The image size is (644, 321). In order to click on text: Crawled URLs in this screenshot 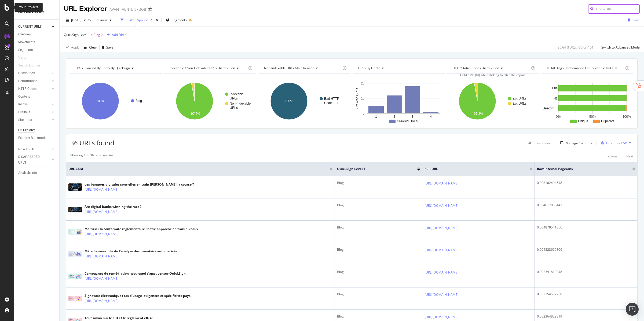, I will do `click(357, 98)`.